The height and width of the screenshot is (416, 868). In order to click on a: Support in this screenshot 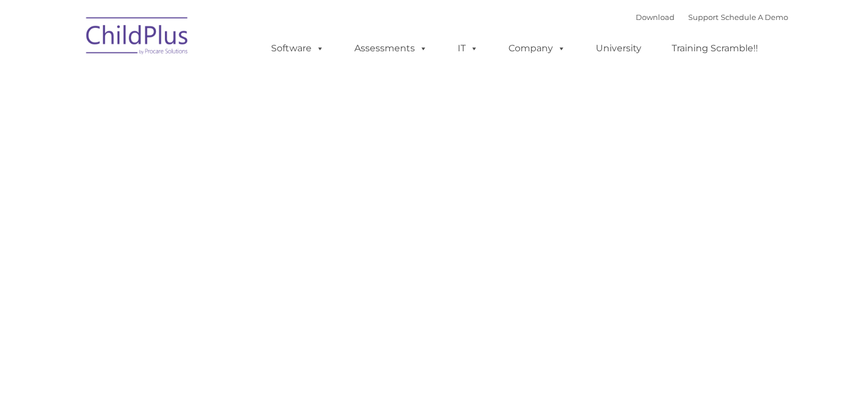, I will do `click(703, 17)`.